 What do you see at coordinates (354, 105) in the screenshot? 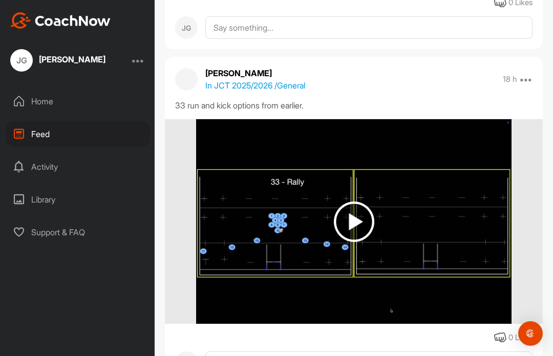
I see `div: 33 run and kick options from earlier.` at bounding box center [354, 105].